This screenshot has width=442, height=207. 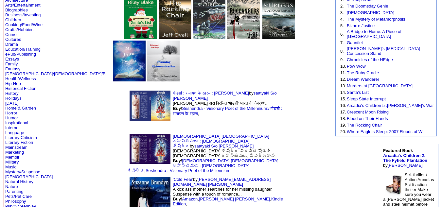 What do you see at coordinates (361, 26) in the screenshot?
I see `a: Bizarre Justice` at bounding box center [361, 26].